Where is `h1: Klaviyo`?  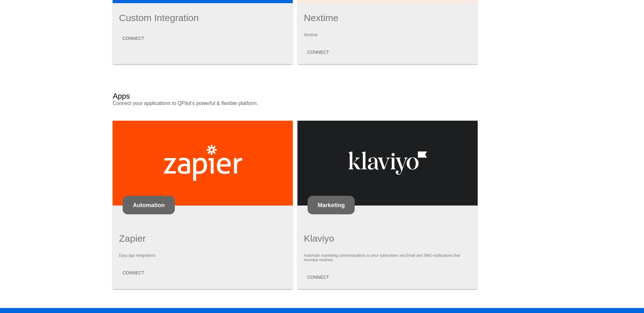 h1: Klaviyo is located at coordinates (388, 239).